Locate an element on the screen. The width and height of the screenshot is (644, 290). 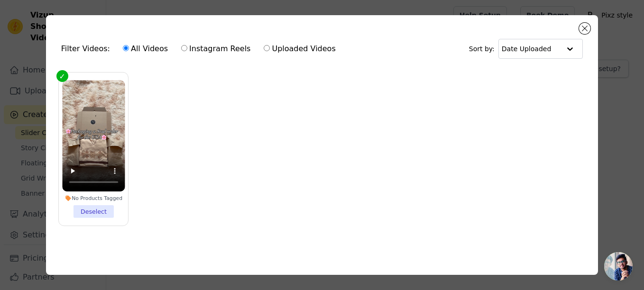
label: All Videos is located at coordinates (145, 49).